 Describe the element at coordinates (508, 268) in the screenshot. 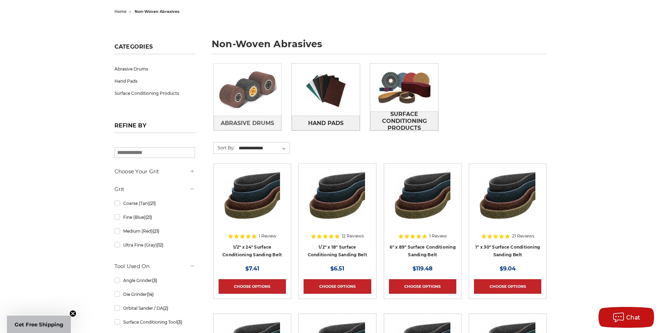

I see `span: $9.04` at that location.